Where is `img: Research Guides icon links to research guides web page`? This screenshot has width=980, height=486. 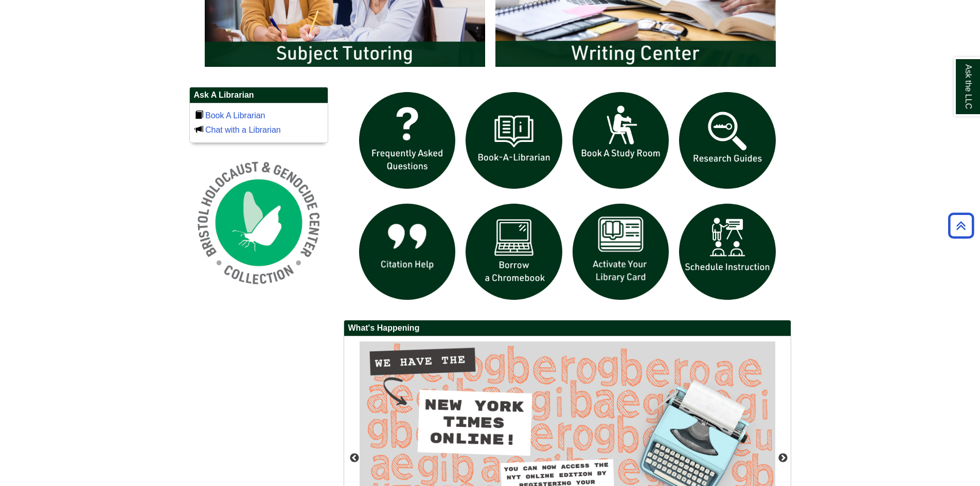
img: Research Guides icon links to research guides web page is located at coordinates (727, 141).